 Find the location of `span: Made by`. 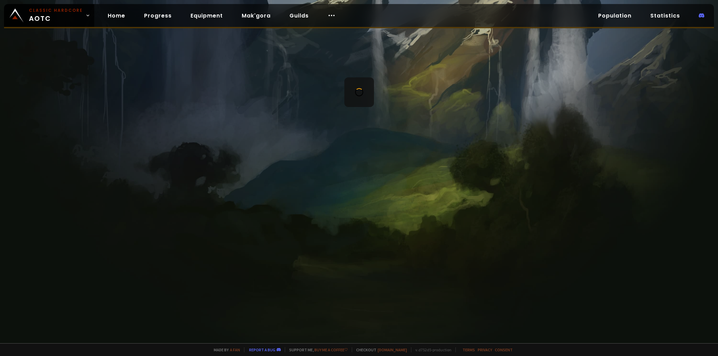

span: Made by is located at coordinates (225, 350).